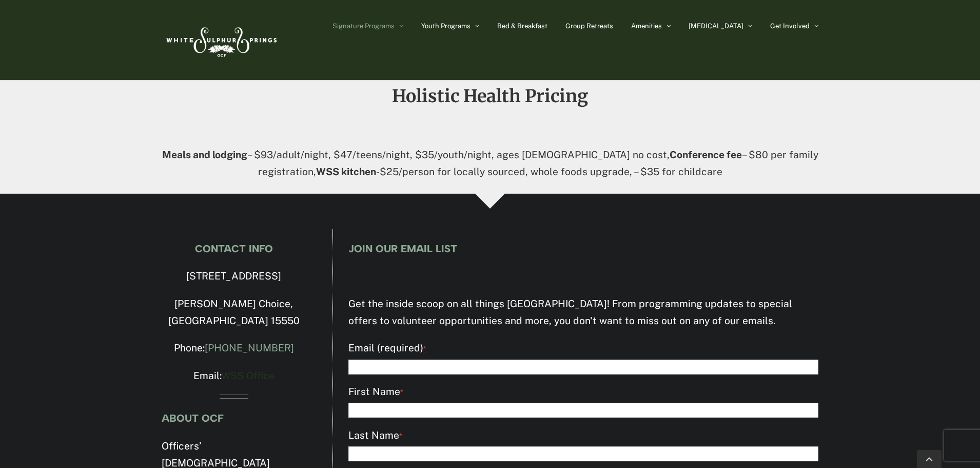  Describe the element at coordinates (363, 25) in the screenshot. I see `span: Signature Programs` at that location.